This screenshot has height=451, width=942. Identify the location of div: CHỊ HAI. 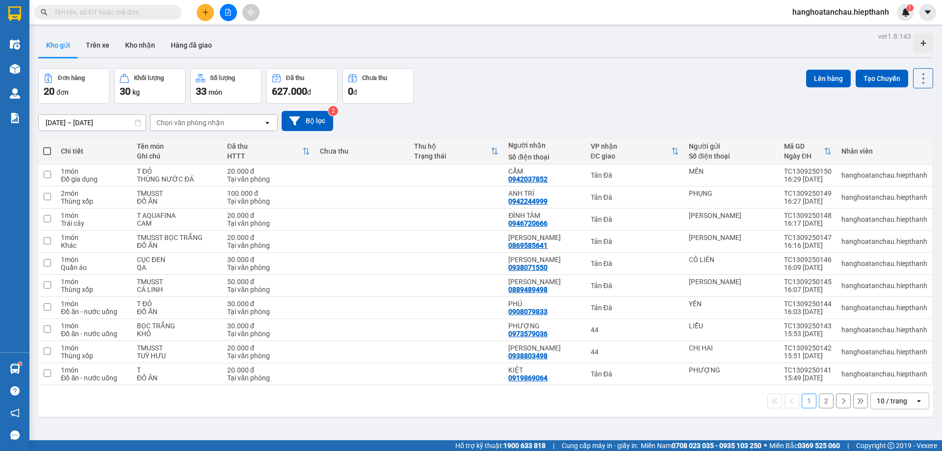
(732, 348).